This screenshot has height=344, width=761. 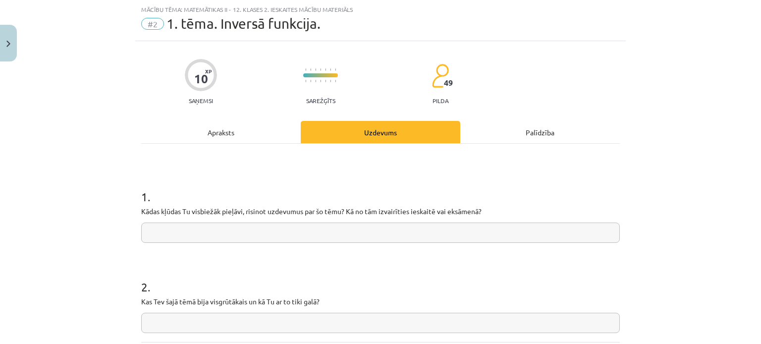 What do you see at coordinates (380, 188) in the screenshot?
I see `h1: 1 .` at bounding box center [380, 188].